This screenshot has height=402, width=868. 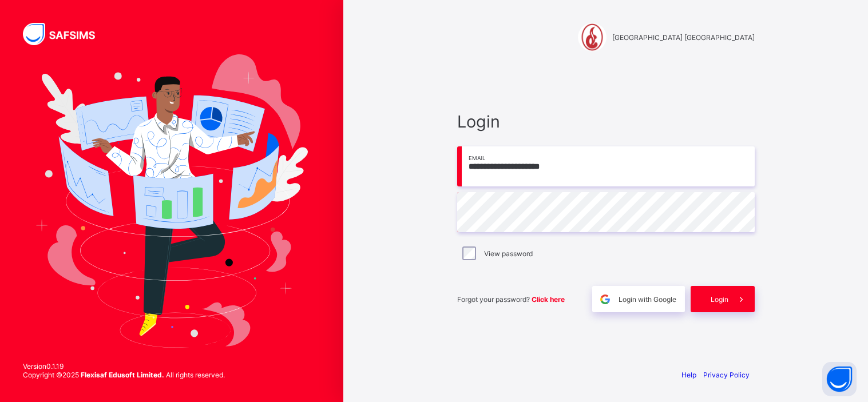 What do you see at coordinates (689, 375) in the screenshot?
I see `a: Help` at bounding box center [689, 375].